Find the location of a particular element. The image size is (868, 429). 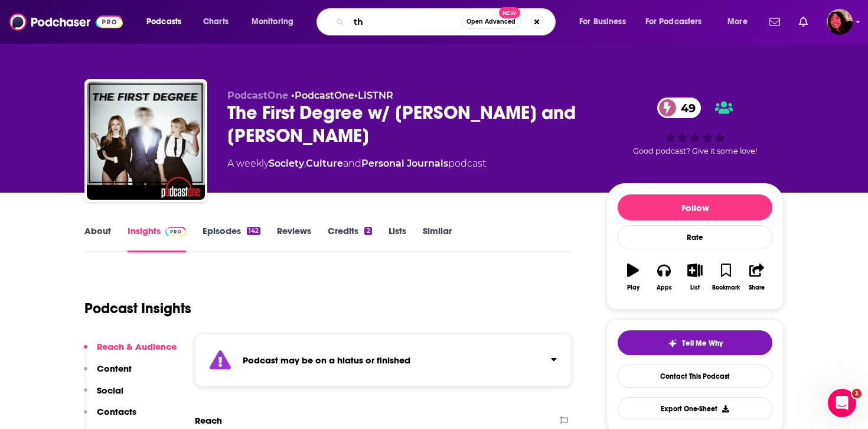

span: Charts is located at coordinates (215, 22).